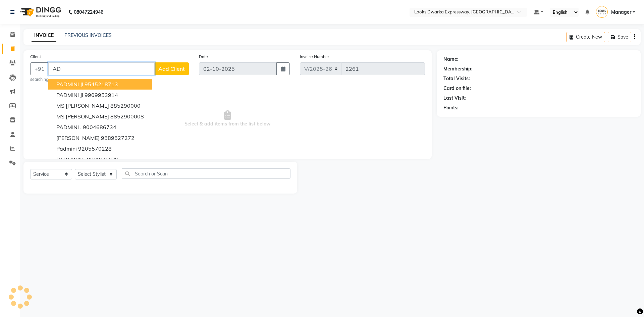 This screenshot has width=644, height=317. Describe the element at coordinates (602, 12) in the screenshot. I see `img: Manager` at that location.